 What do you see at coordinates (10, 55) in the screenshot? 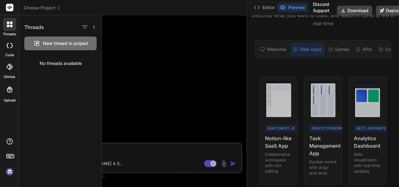
I see `label: code` at bounding box center [10, 55].